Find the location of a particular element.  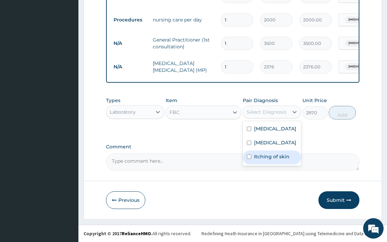

footer: All rights reserved. is located at coordinates (233, 234).